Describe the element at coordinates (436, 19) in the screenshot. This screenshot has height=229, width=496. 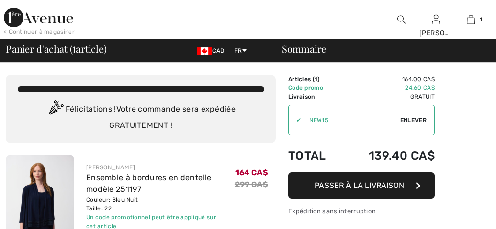
I see `a: Se connecter` at that location.